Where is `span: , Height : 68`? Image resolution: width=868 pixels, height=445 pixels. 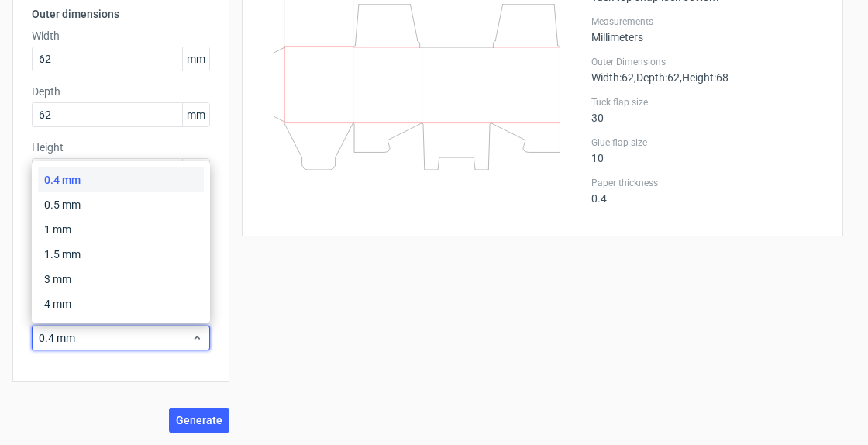 span: , Height : 68 is located at coordinates (704, 78).